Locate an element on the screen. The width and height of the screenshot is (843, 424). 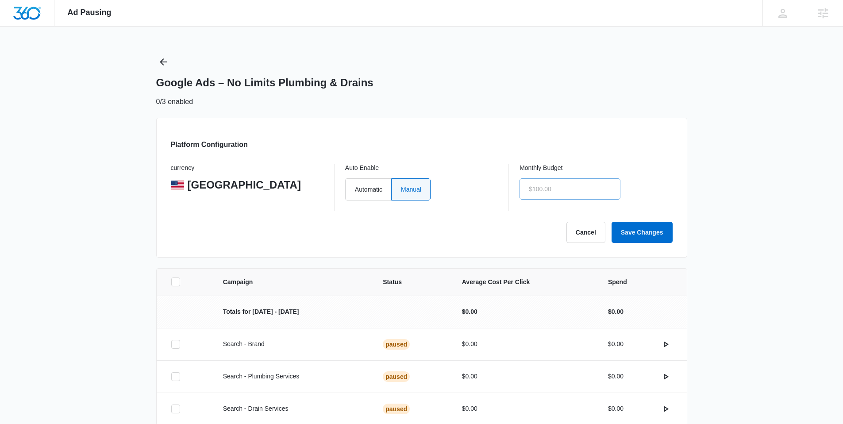
p: 0/3 enabled is located at coordinates (175, 102).